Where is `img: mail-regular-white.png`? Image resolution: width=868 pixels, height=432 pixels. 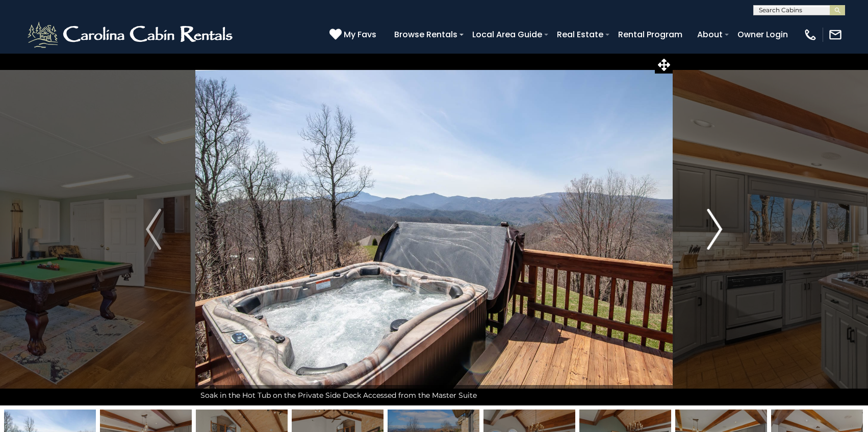
img: mail-regular-white.png is located at coordinates (835, 35).